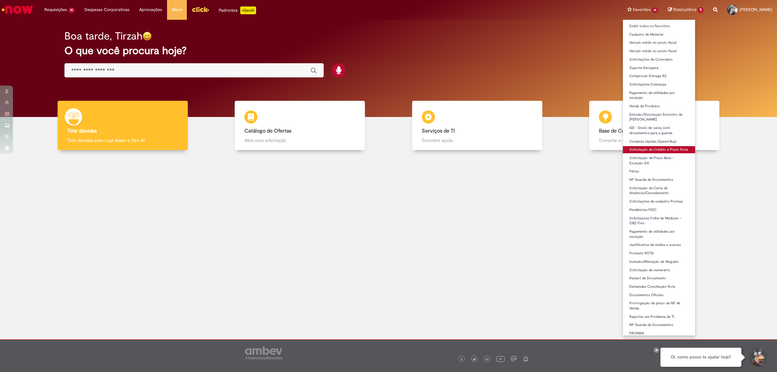 This screenshot has width=777, height=372. I want to click on a: Solicitações de cadastro Promax, so click(659, 201).